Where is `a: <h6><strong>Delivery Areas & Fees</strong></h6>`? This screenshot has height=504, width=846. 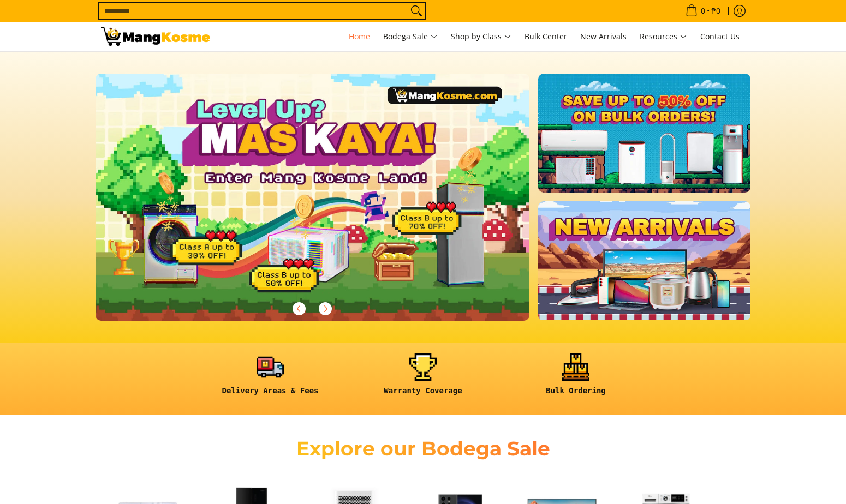 a: <h6><strong>Delivery Areas & Fees</strong></h6> is located at coordinates (270, 379).